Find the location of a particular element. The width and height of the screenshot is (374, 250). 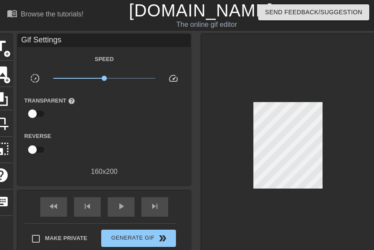

span: menu_book is located at coordinates (12, 13).